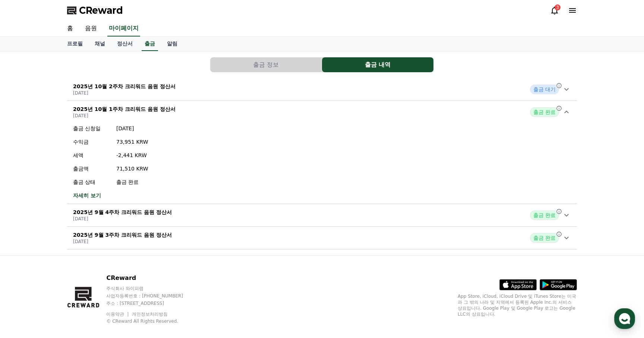 This screenshot has height=338, width=644. I want to click on p: 2025년 9월 3주차 크리워드 음원 정산서, so click(122, 235).